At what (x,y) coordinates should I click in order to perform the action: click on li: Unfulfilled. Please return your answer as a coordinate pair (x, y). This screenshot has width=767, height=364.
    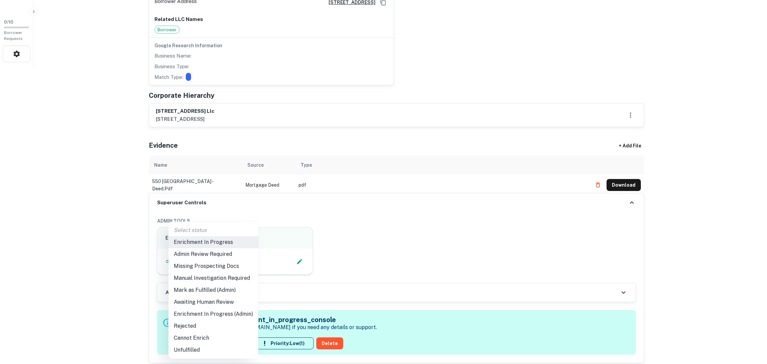
    Looking at the image, I should click on (214, 350).